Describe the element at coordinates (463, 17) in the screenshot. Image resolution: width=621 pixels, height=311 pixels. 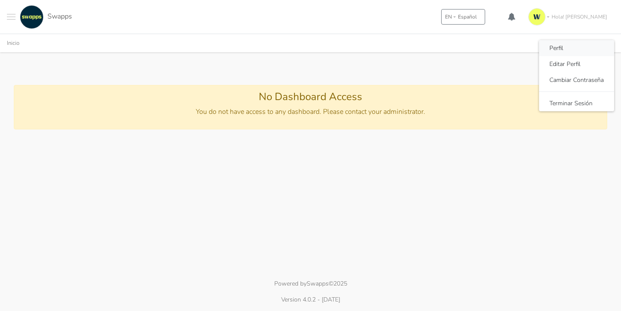
I see `button: ENEspañol` at that location.